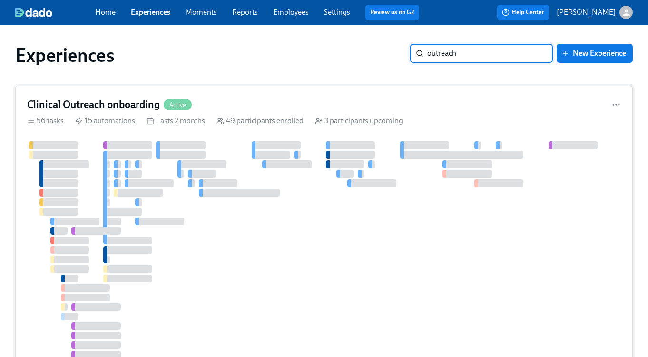 The width and height of the screenshot is (648, 357). Describe the element at coordinates (45, 121) in the screenshot. I see `div: 56 tasks` at that location.